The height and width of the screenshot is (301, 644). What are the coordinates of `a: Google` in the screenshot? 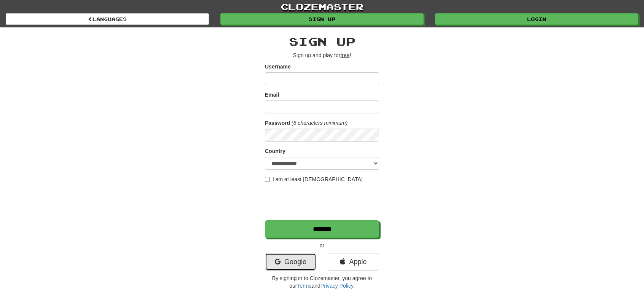 It's located at (291, 262).